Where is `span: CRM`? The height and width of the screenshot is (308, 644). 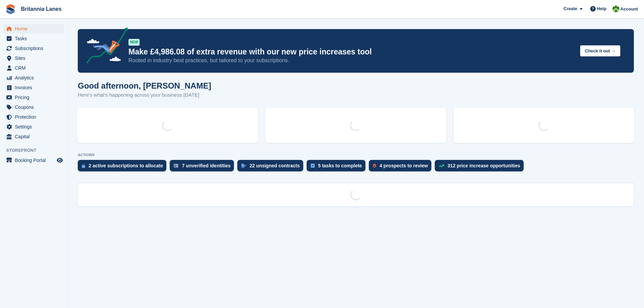 span: CRM is located at coordinates (35, 68).